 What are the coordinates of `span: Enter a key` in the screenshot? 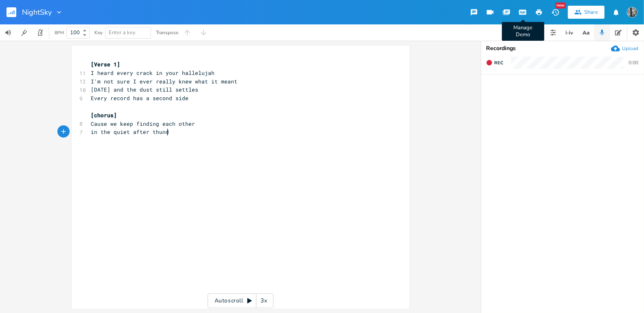 It's located at (122, 33).